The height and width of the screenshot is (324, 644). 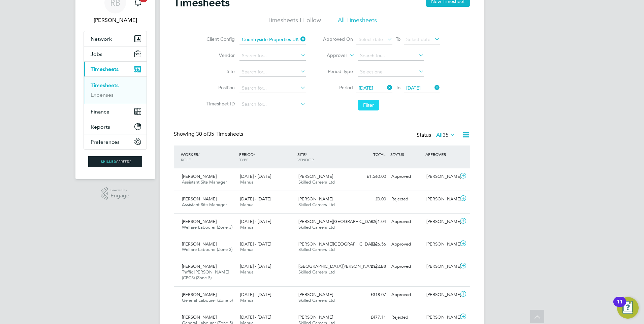 I want to click on label: Timesheet ID, so click(x=220, y=104).